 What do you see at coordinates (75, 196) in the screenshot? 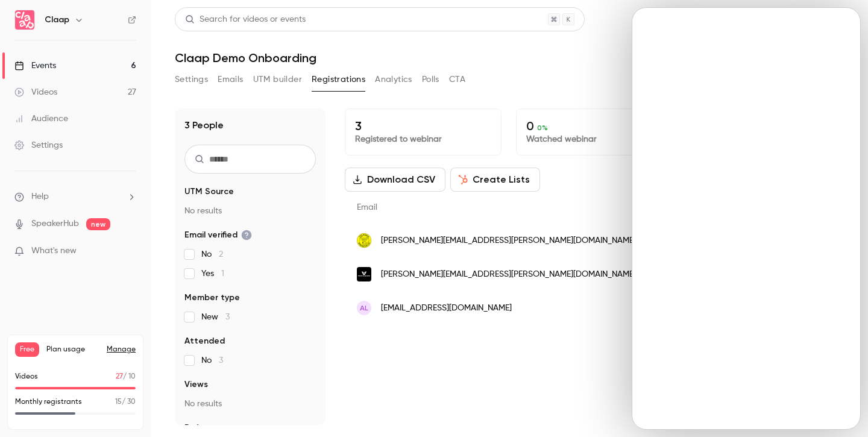
I see `li: help-dropdown-opener` at bounding box center [75, 196].